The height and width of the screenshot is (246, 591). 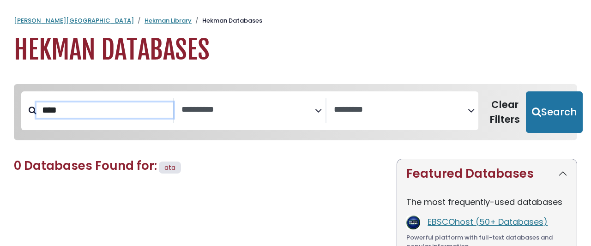 What do you see at coordinates (295, 50) in the screenshot?
I see `h1: Hekman Databases` at bounding box center [295, 50].